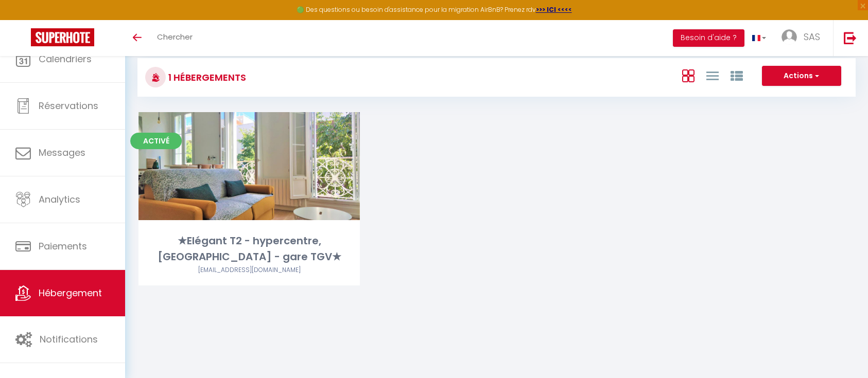  I want to click on strong: >>> ICI <<<<, so click(554, 9).